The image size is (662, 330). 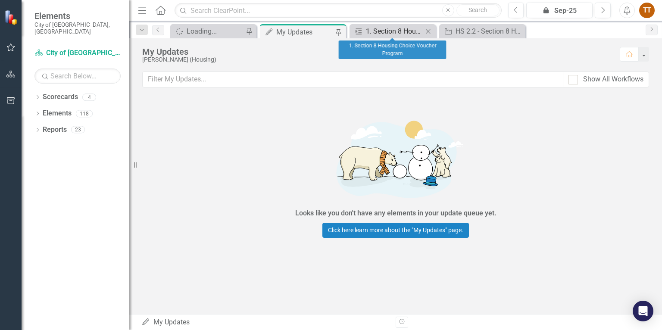 I want to click on span: Search, so click(x=477, y=10).